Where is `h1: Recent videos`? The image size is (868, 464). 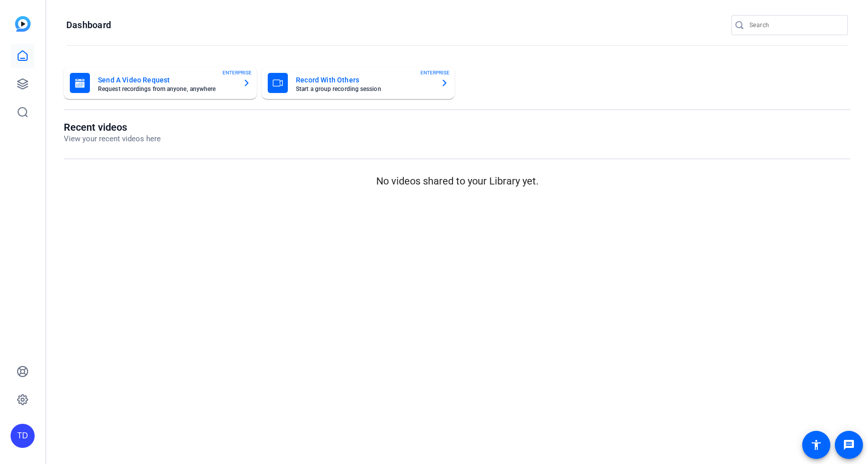
h1: Recent videos is located at coordinates (112, 127).